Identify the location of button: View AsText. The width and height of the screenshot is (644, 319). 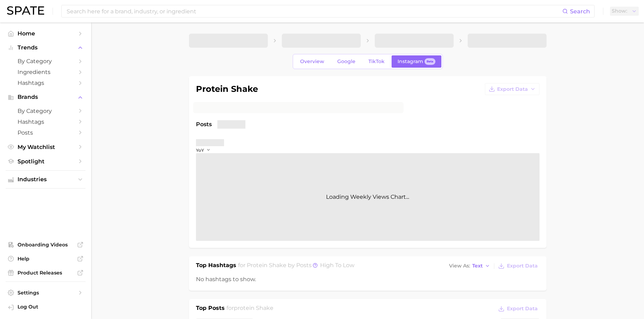
(470, 266).